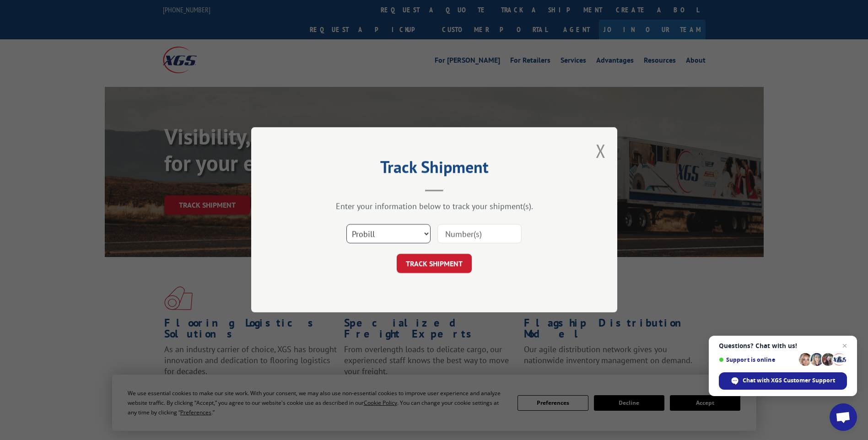 Image resolution: width=868 pixels, height=440 pixels. I want to click on div: Enter your information below to track your shipment(s)., so click(435, 206).